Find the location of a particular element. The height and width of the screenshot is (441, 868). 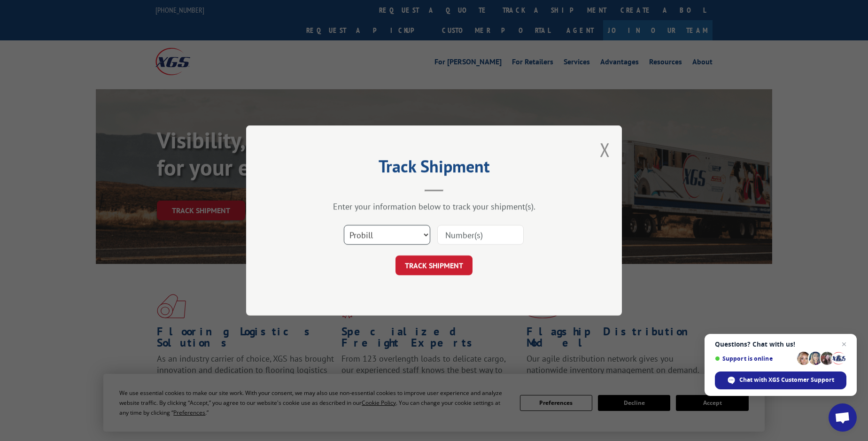

div: Enter your information below to track your shipment(s). is located at coordinates (434, 207).